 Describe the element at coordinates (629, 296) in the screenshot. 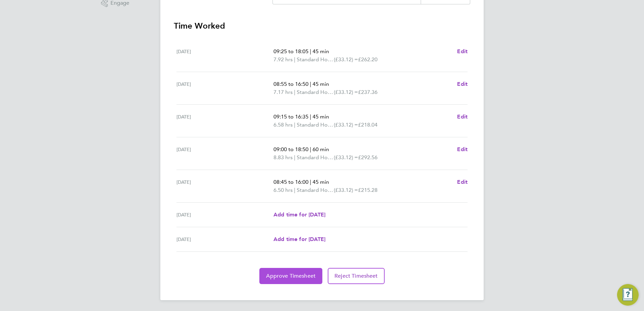

I see `button: Engage Resource Center` at that location.